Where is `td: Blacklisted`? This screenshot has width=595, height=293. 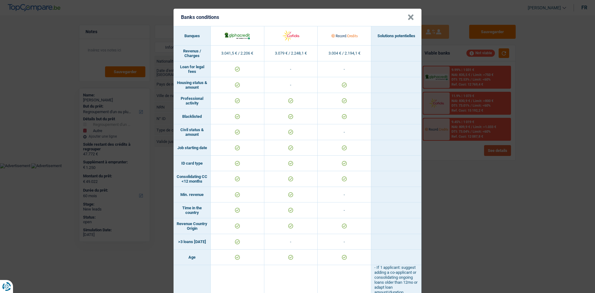 td: Blacklisted is located at coordinates (192, 116).